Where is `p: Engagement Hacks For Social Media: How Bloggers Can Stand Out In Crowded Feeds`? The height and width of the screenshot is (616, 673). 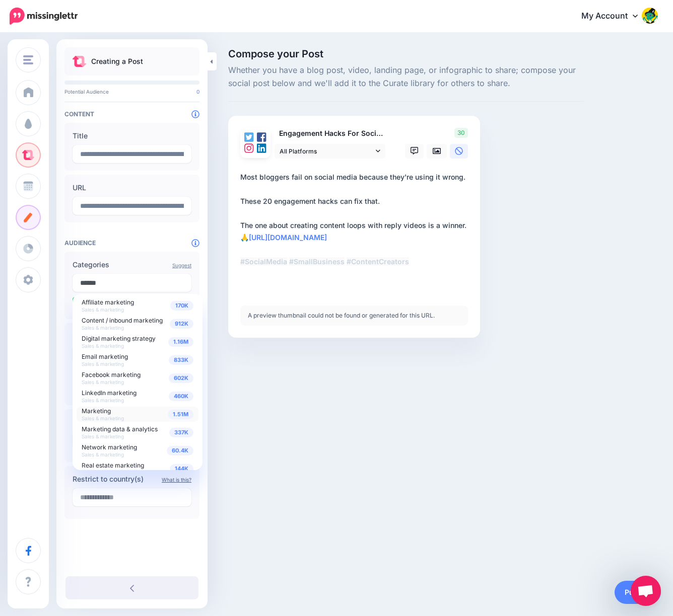
p: Engagement Hacks For Social Media: How Bloggers Can Stand Out In Crowded Feeds is located at coordinates (331, 134).